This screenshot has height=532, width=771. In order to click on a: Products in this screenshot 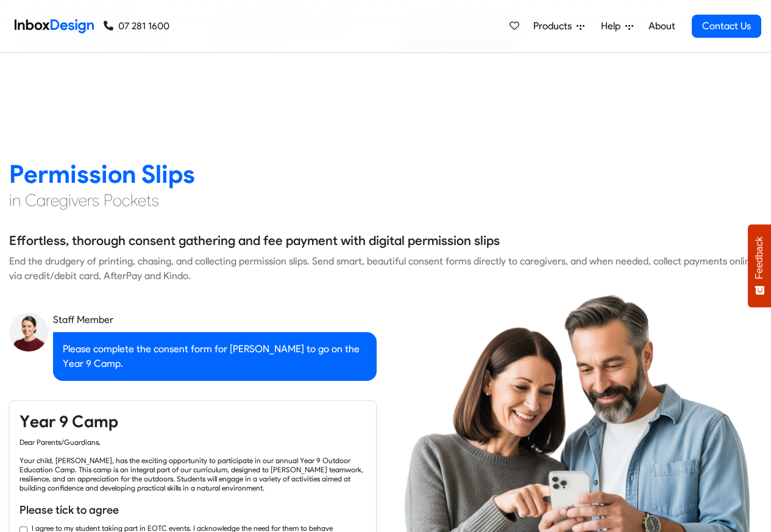, I will do `click(559, 26)`.